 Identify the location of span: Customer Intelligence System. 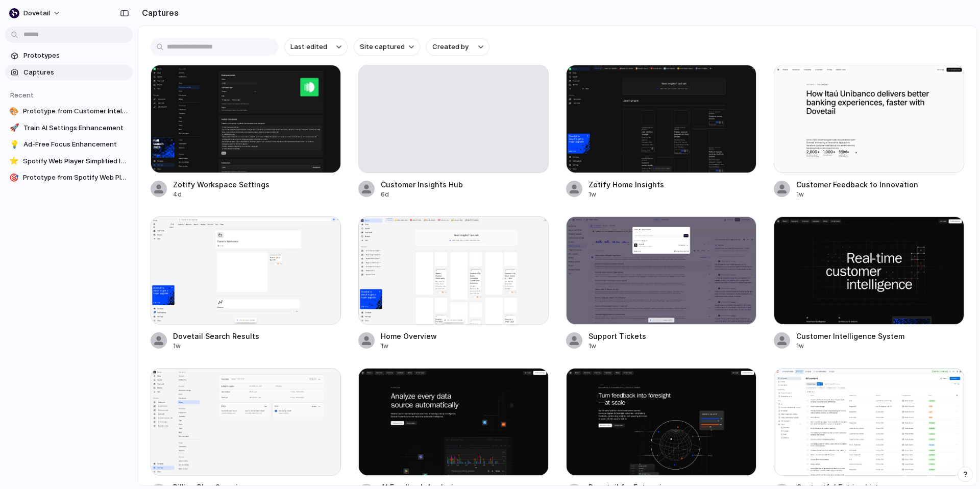
(880, 336).